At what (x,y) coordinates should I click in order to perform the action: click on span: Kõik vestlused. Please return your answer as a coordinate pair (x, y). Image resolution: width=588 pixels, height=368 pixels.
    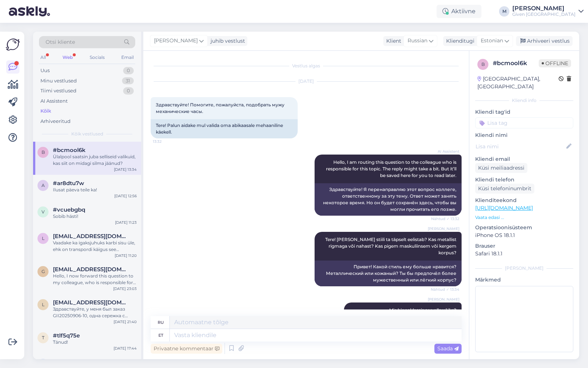
    Looking at the image, I should click on (87, 134).